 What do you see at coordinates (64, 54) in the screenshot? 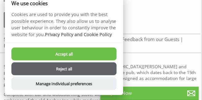
I see `button: Accept all` at bounding box center [64, 54].